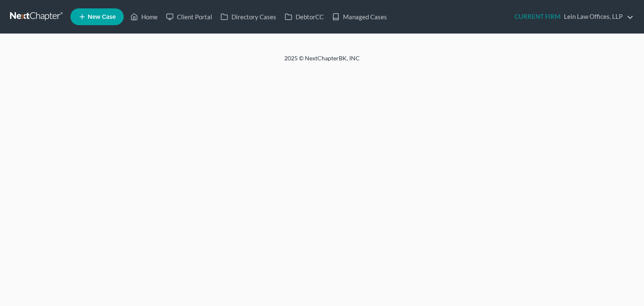 This screenshot has height=306, width=644. I want to click on strong: CURRENT FIRM, so click(537, 16).